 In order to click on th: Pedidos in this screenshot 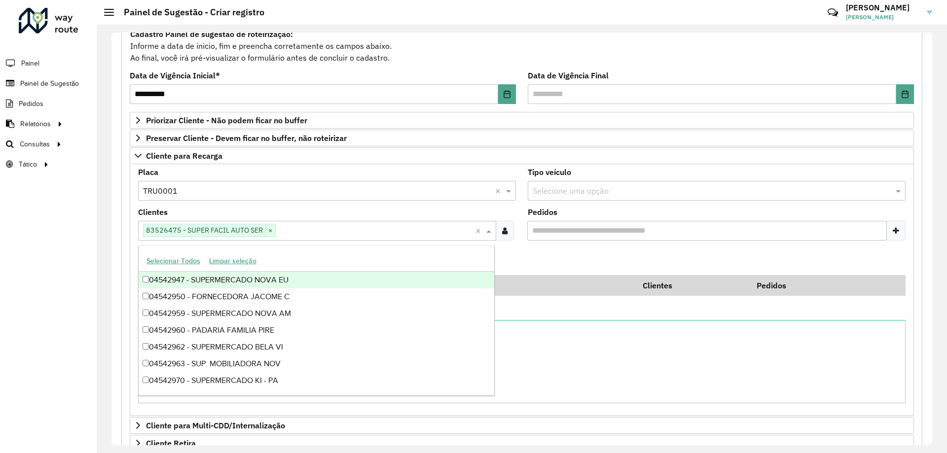, I will do `click(807, 286)`.